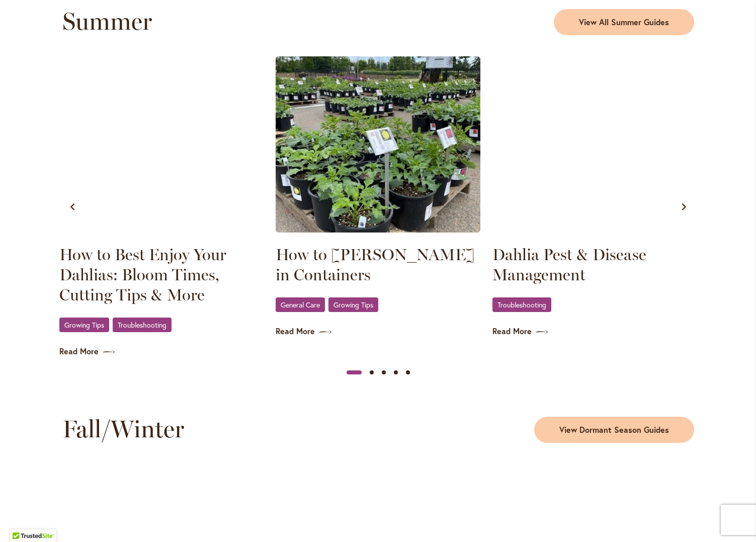 The image size is (756, 542). I want to click on a: DAHLIAS - APHIDS, so click(594, 144).